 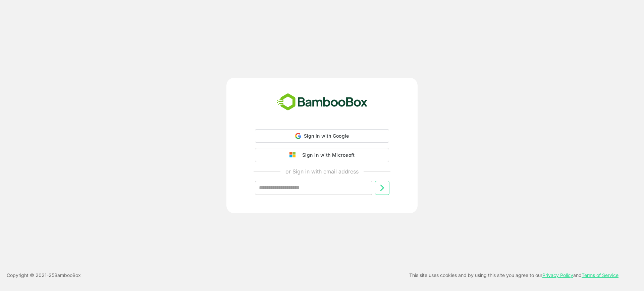 What do you see at coordinates (558, 275) in the screenshot?
I see `a: Privacy Policy` at bounding box center [558, 275].